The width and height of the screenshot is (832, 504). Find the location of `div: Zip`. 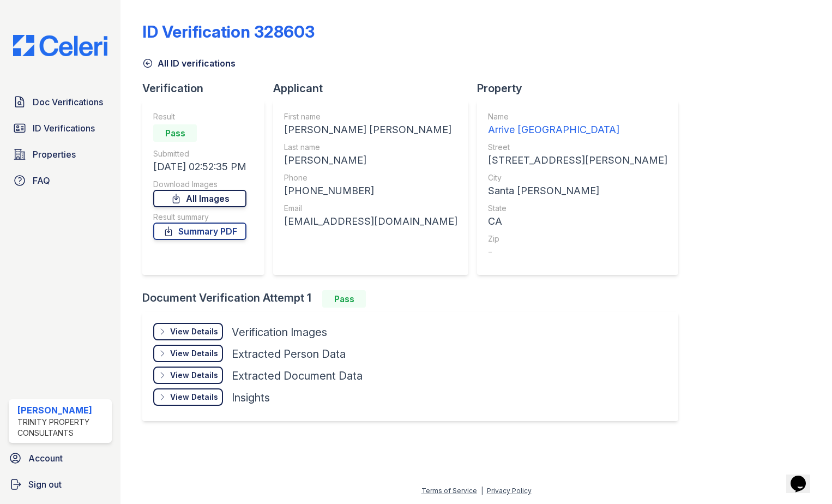

div: Zip is located at coordinates (577, 239).